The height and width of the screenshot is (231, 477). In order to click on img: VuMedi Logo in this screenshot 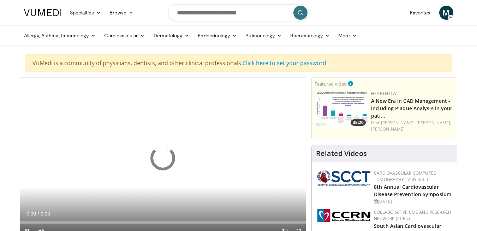, I will do `click(43, 13)`.